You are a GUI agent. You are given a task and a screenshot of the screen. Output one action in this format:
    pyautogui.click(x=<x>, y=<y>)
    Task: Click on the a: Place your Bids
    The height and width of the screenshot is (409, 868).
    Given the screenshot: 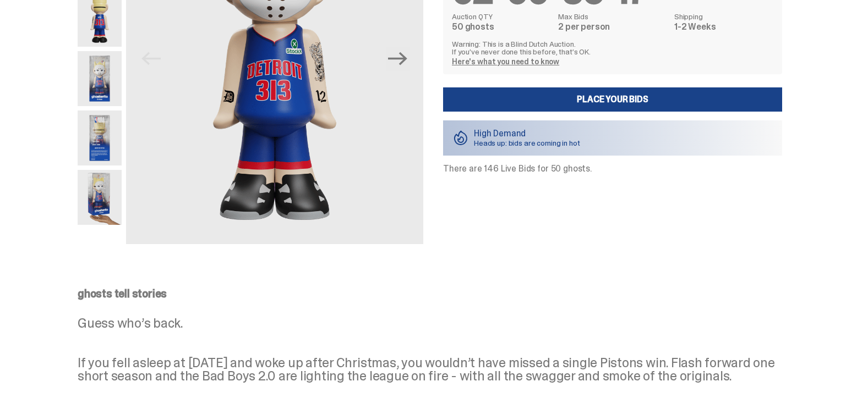 What is the action you would take?
    pyautogui.click(x=612, y=99)
    